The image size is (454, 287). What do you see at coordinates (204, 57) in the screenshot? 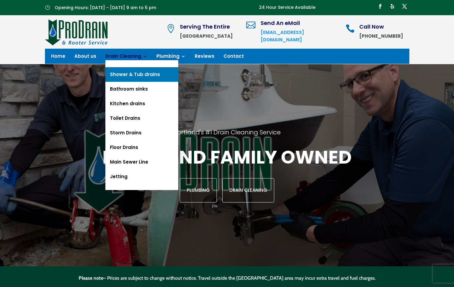
I see `a: Reviews` at bounding box center [204, 57].